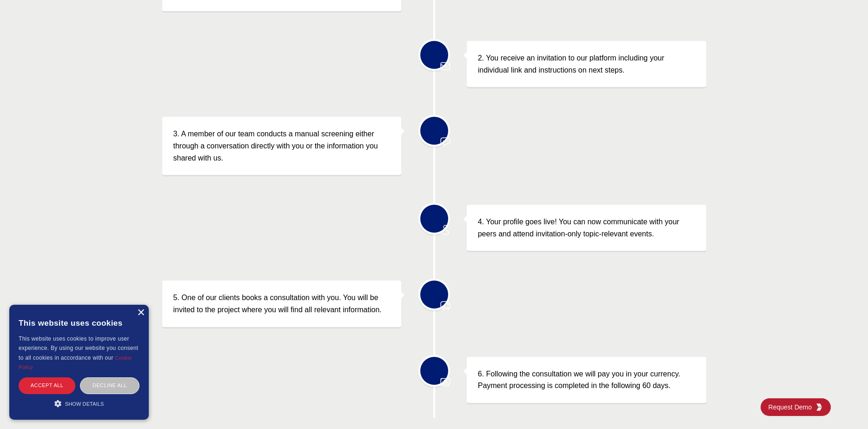 Image resolution: width=868 pixels, height=429 pixels. Describe the element at coordinates (47, 385) in the screenshot. I see `div: Accept all` at that location.